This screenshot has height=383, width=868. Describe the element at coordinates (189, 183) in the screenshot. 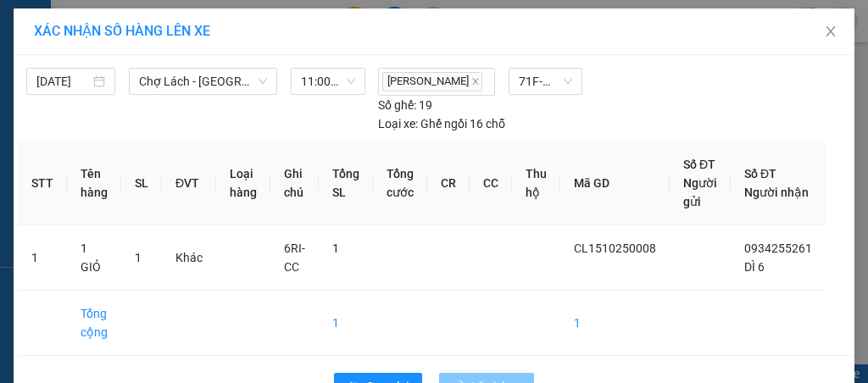

I see `th: ĐVT` at that location.